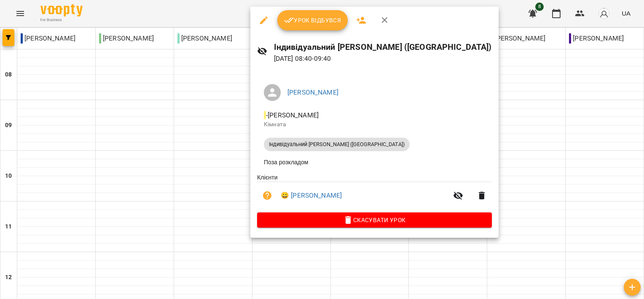 The image size is (644, 299). I want to click on button: Скасувати Урок, so click(374, 220).